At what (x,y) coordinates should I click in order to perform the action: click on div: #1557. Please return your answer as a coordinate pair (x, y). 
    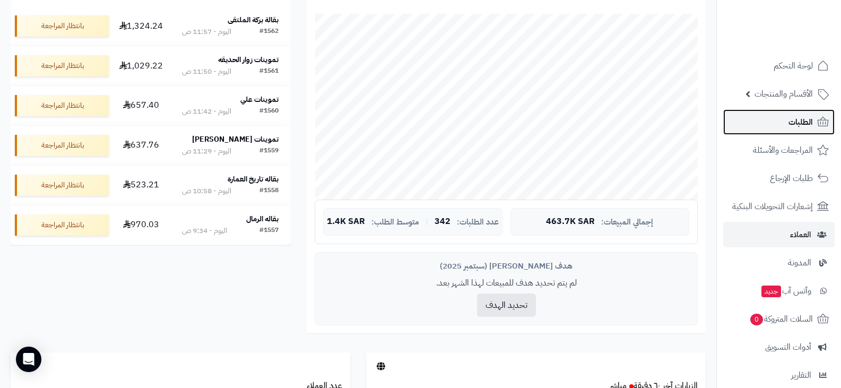
    Looking at the image, I should click on (269, 231).